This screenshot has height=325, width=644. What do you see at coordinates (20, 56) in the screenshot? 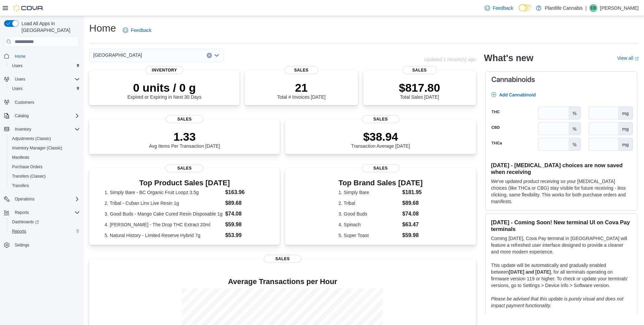
I see `a: Home` at bounding box center [20, 56].